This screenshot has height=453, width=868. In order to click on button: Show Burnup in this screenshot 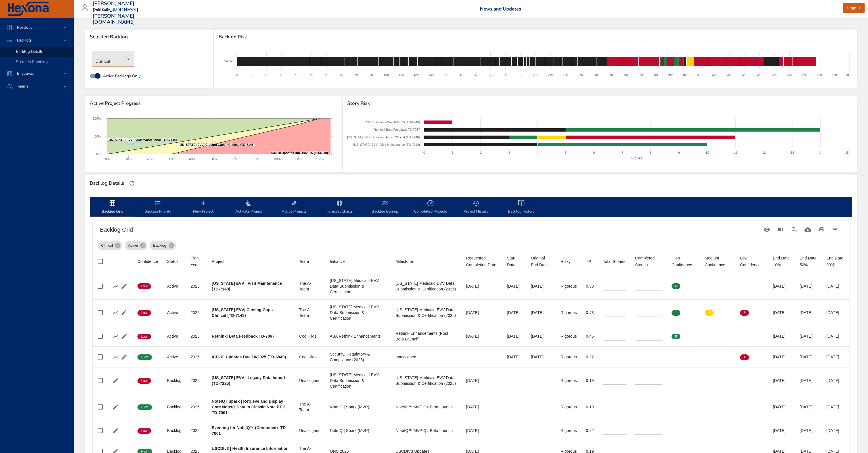, I will do `click(115, 357)`.